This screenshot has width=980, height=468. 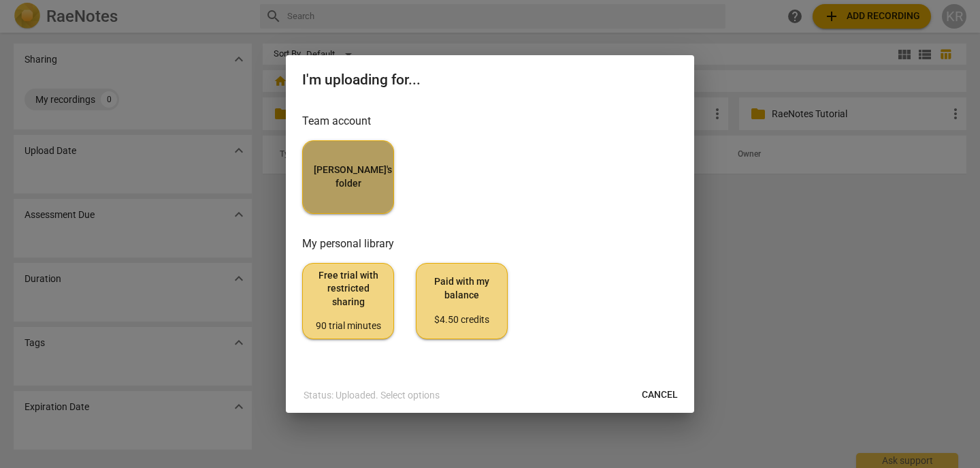 I want to click on span: Paid with my balance, so click(x=462, y=300).